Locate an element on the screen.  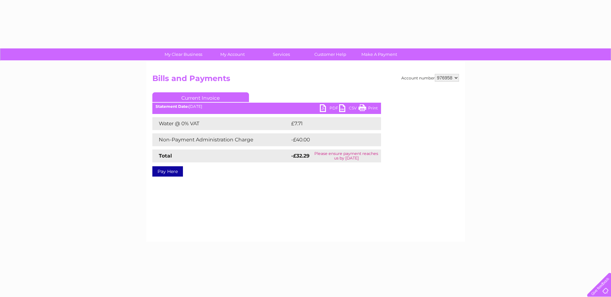
div: Account number is located at coordinates (430, 78).